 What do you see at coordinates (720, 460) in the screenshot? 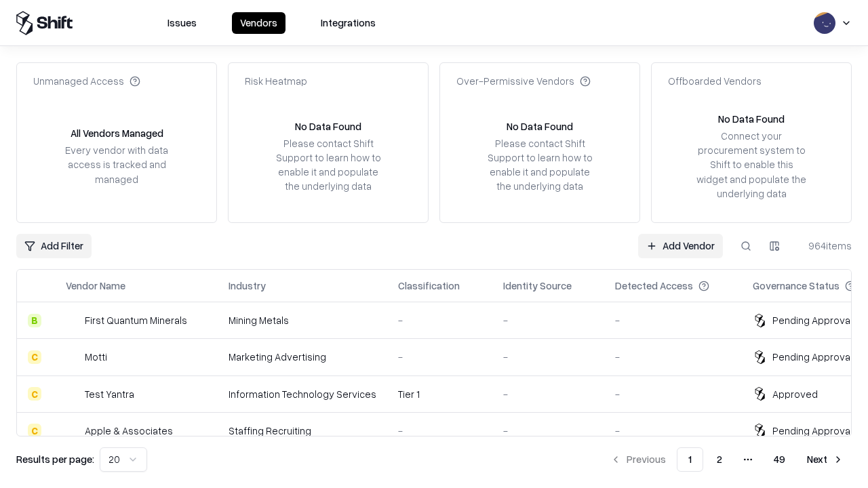
I see `button: 2` at bounding box center [720, 460].